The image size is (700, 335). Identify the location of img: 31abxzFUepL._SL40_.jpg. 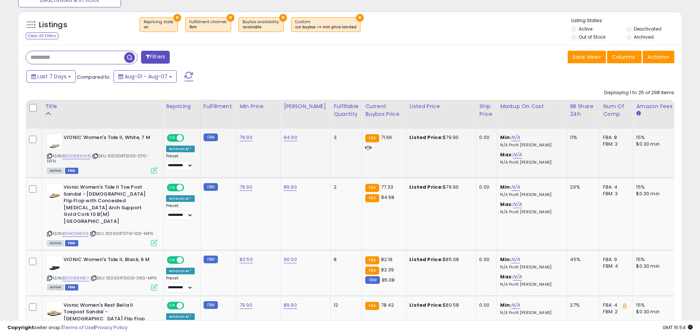
(54, 141).